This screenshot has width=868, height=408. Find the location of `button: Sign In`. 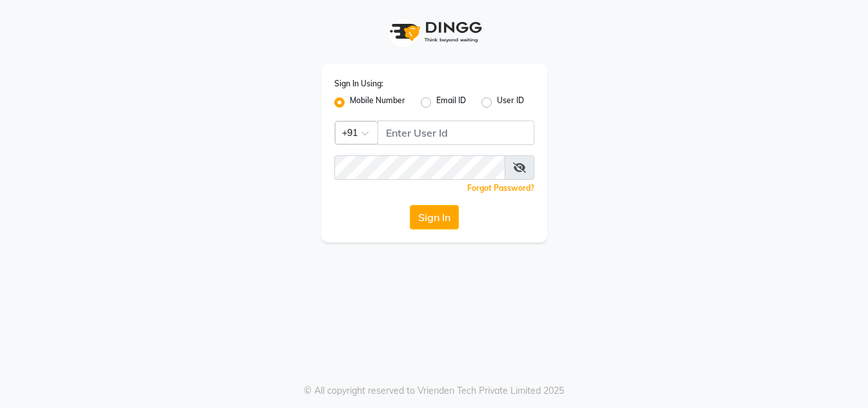

button: Sign In is located at coordinates (434, 218).